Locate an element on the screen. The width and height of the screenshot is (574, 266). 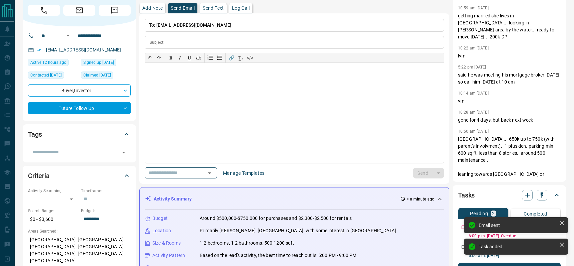
p: Based on the lead's activity, the best time to reach out is: 5:00 PM - 9:00 PM is located at coordinates (278, 255).